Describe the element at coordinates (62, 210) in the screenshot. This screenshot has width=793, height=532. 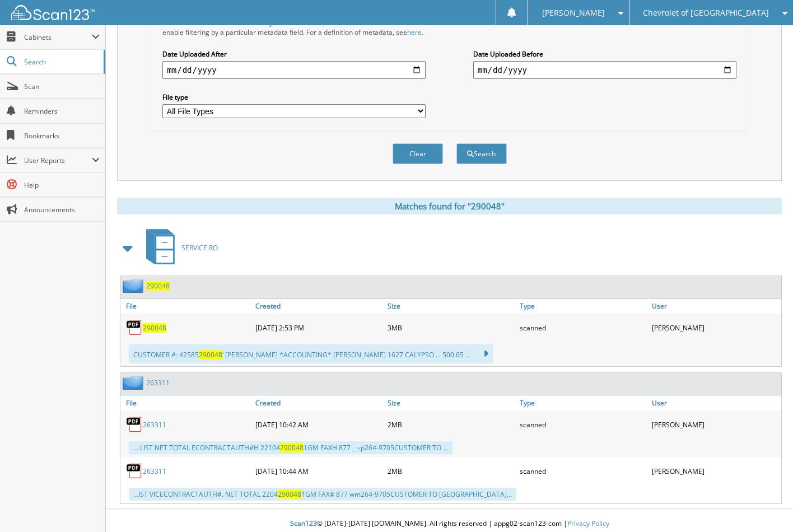
I see `span: Announcements` at that location.